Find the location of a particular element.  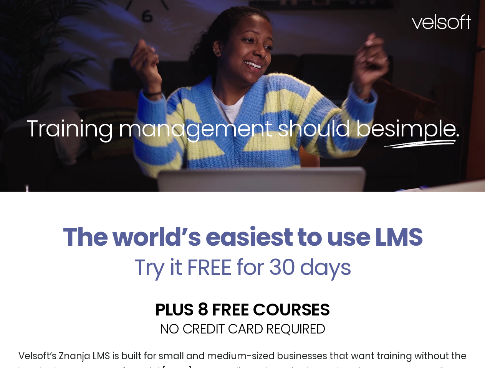

h2: Training management should be . is located at coordinates (242, 129).